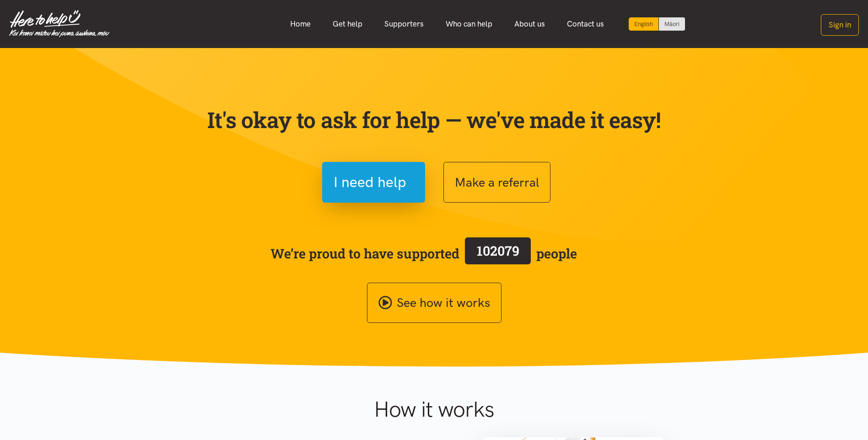  What do you see at coordinates (498, 253) in the screenshot?
I see `a: 102079` at bounding box center [498, 253].